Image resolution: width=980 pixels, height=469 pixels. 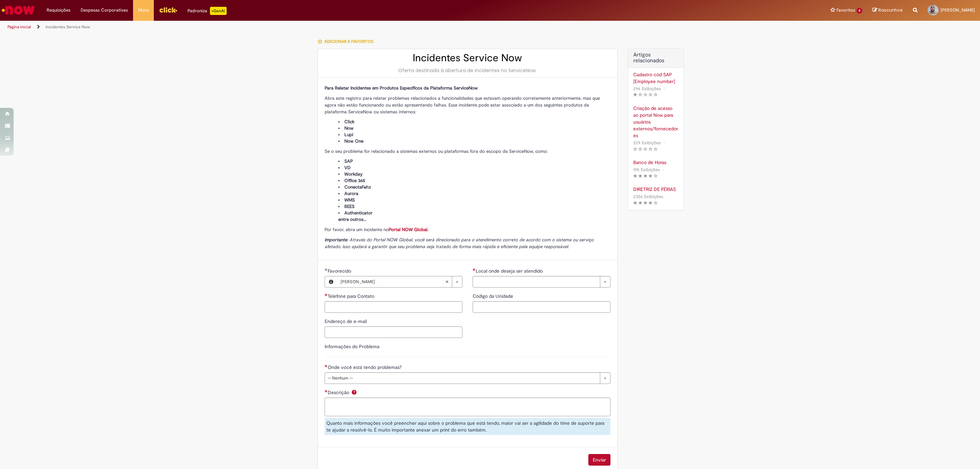 I want to click on span: Favoritos, so click(x=846, y=10).